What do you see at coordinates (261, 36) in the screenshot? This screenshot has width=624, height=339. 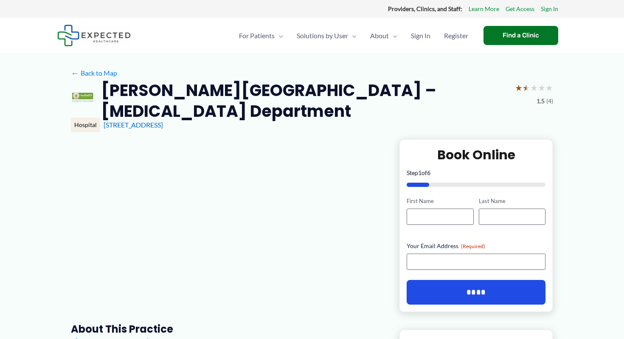 I see `a: For PatientsMenu Toggle` at bounding box center [261, 36].